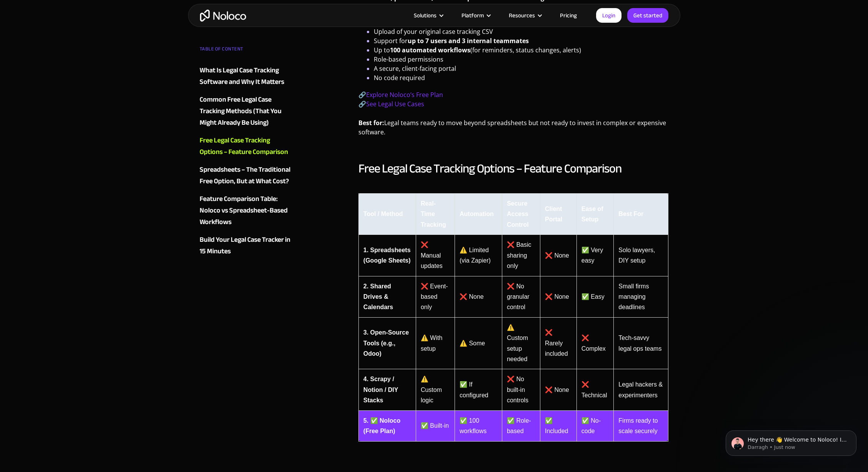  I want to click on td: ❌ No built-in controls, so click(521, 389).